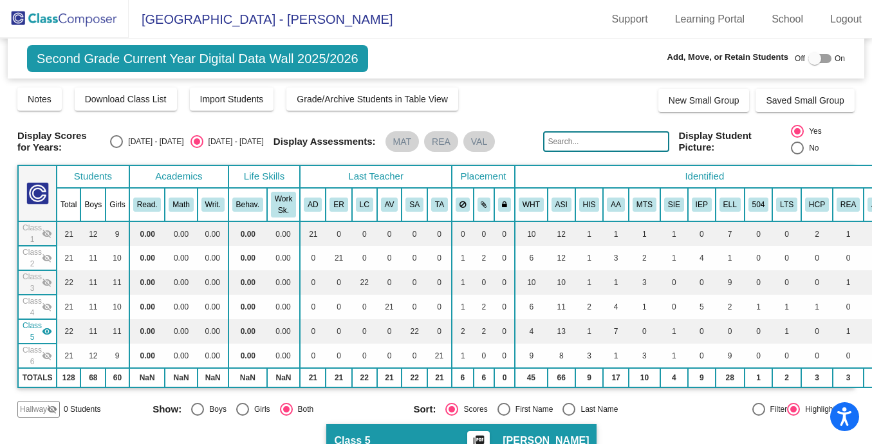 The width and height of the screenshot is (872, 444). Describe the element at coordinates (440, 205) in the screenshot. I see `button: TA` at that location.